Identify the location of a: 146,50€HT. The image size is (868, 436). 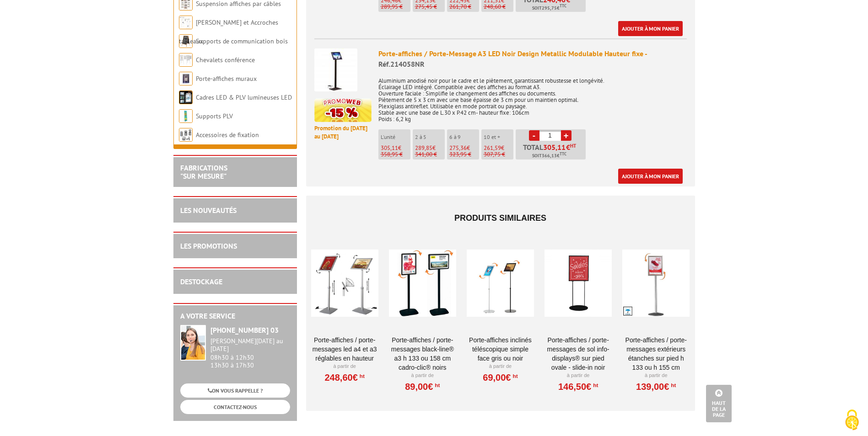
(578, 387).